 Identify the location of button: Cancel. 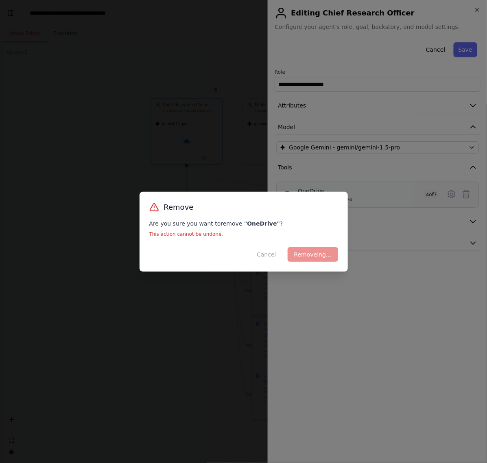
(266, 255).